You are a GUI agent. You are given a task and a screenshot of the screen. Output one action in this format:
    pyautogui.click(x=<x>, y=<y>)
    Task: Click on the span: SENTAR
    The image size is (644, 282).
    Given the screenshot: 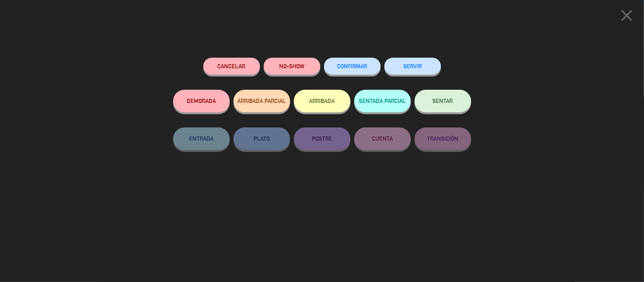 What is the action you would take?
    pyautogui.click(x=443, y=101)
    